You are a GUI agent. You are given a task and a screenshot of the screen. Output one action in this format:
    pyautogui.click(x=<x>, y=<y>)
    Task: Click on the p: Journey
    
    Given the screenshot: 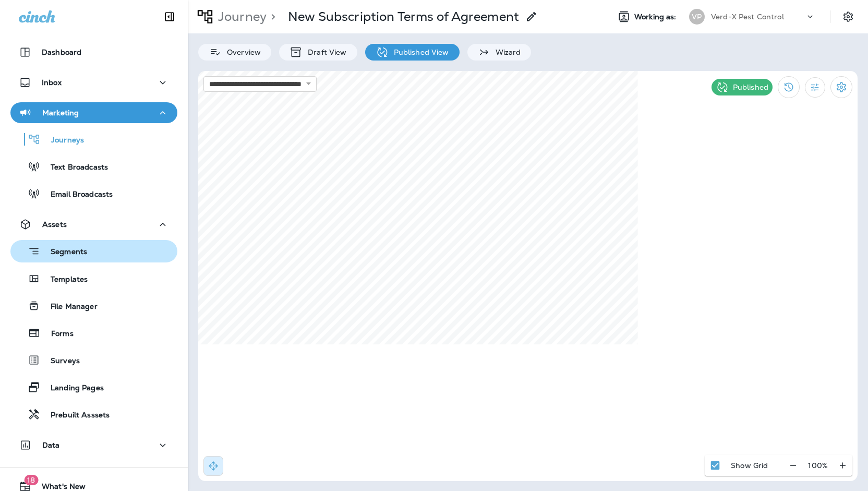 What is the action you would take?
    pyautogui.click(x=240, y=17)
    